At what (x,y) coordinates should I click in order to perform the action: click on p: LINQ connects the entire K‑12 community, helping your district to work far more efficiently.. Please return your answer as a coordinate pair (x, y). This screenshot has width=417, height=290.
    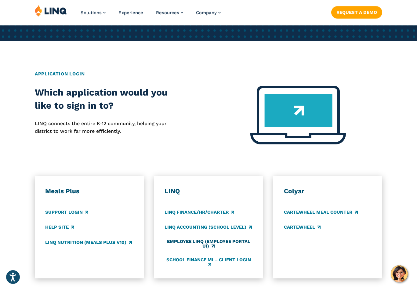
    Looking at the image, I should click on (104, 127).